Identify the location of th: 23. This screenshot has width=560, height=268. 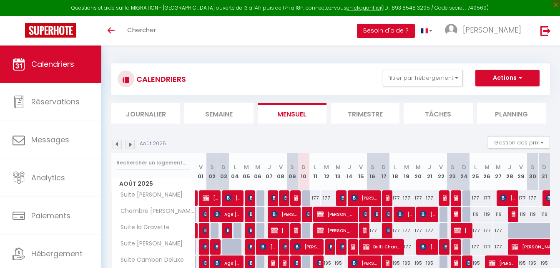
(452, 171).